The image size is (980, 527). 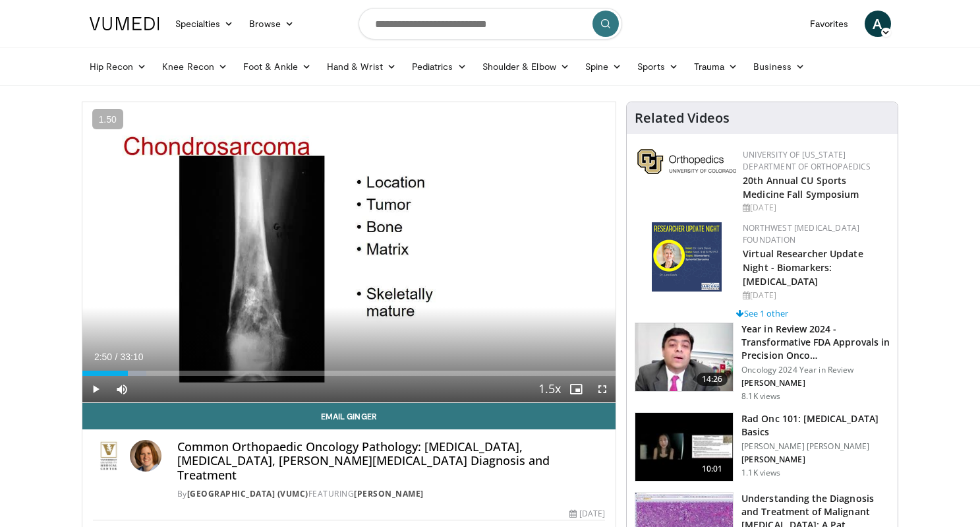 What do you see at coordinates (716, 66) in the screenshot?
I see `a: Trauma` at bounding box center [716, 66].